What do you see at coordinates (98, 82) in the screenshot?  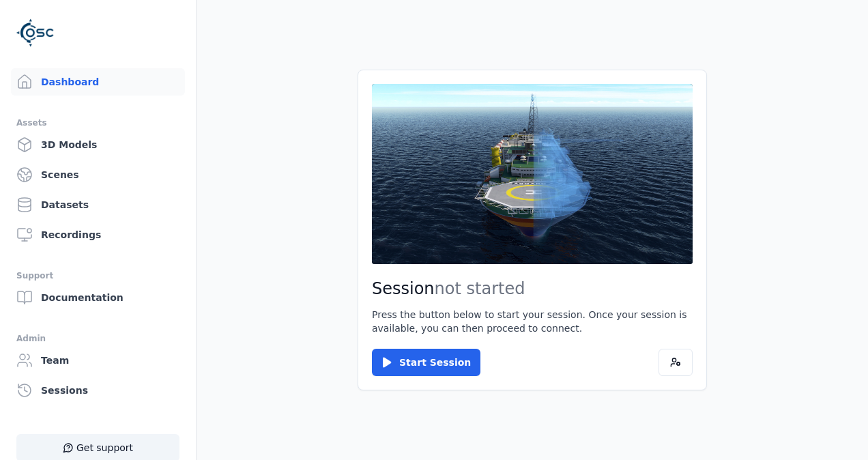 I see `a: Dashboard` at bounding box center [98, 82].